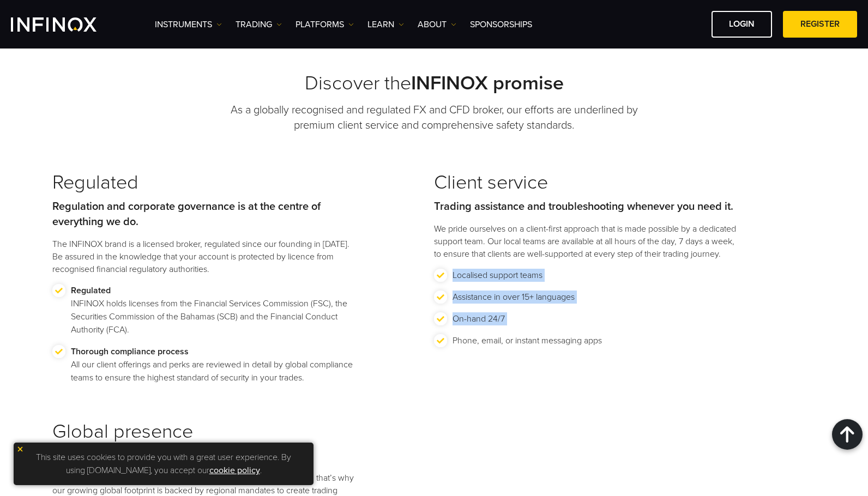 The height and width of the screenshot is (496, 868). I want to click on a: Instruments, so click(188, 25).